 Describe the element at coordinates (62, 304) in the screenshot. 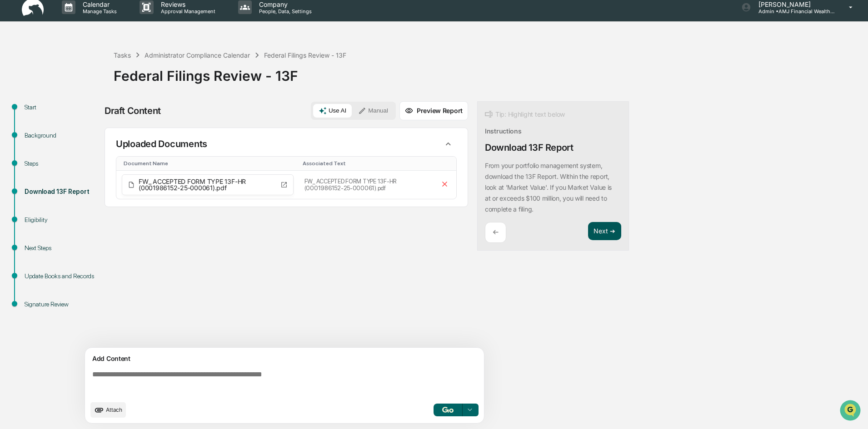

I see `div: Signature Review` at that location.